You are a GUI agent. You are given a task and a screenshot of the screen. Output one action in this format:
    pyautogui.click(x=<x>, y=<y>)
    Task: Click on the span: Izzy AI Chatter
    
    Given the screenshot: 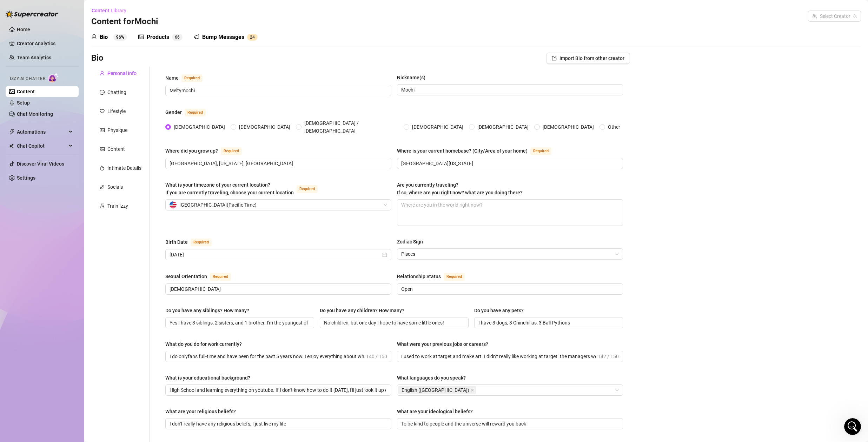 What is the action you would take?
    pyautogui.click(x=27, y=79)
    